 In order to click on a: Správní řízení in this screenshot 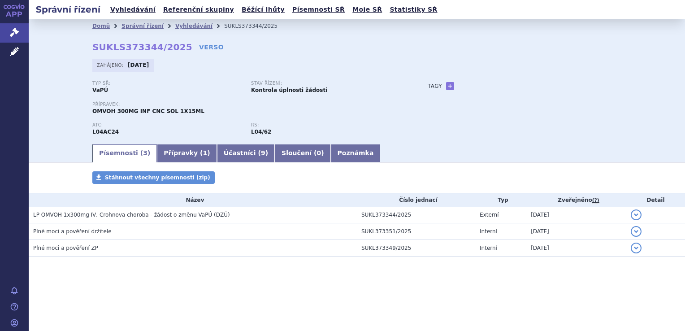, I will do `click(143, 26)`.